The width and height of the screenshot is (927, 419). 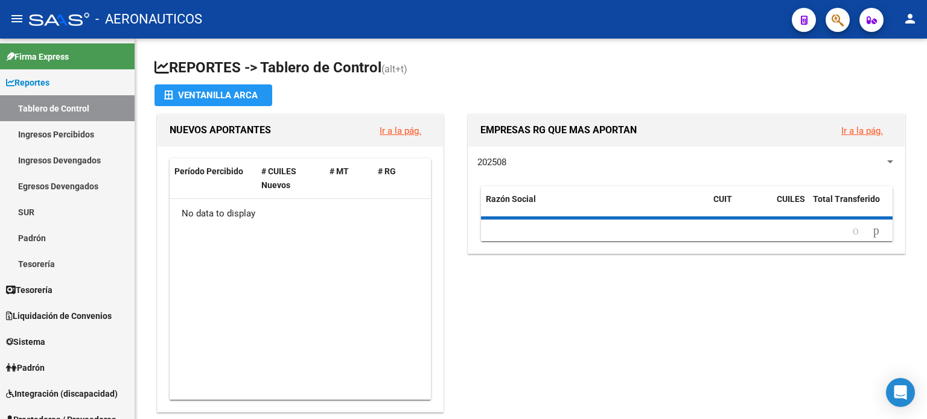 I want to click on span: Tesorería, so click(x=29, y=290).